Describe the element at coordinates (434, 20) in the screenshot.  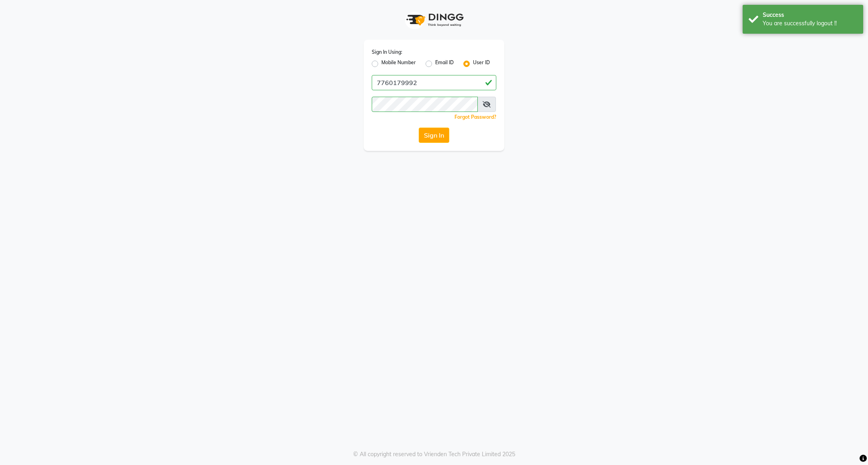
I see `img: logo1.svg` at that location.